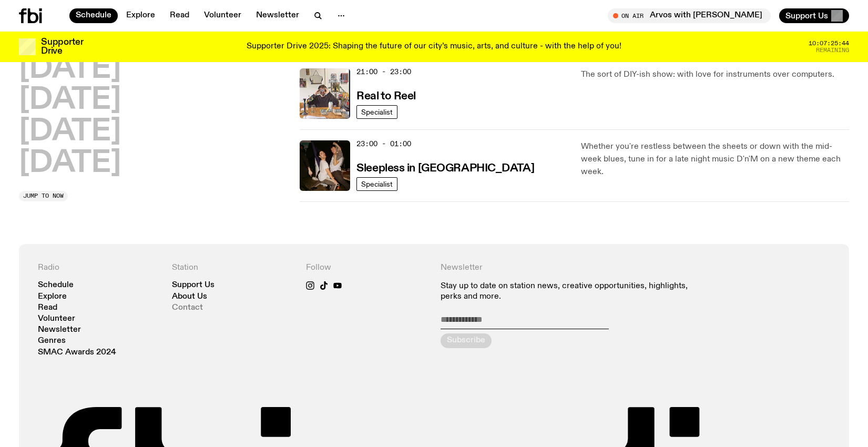 The height and width of the screenshot is (447, 868). Describe the element at coordinates (466, 341) in the screenshot. I see `button: Subscribe` at that location.